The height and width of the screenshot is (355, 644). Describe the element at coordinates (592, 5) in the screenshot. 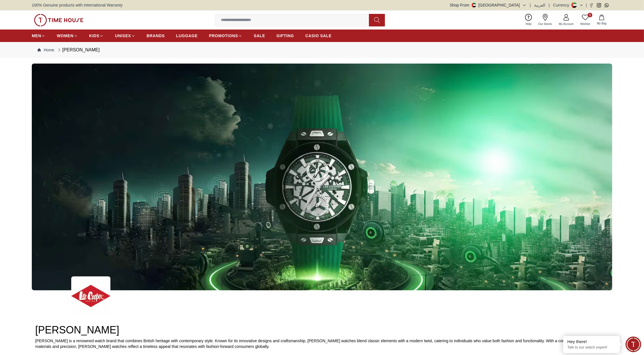

I see `a: Facebook` at that location.